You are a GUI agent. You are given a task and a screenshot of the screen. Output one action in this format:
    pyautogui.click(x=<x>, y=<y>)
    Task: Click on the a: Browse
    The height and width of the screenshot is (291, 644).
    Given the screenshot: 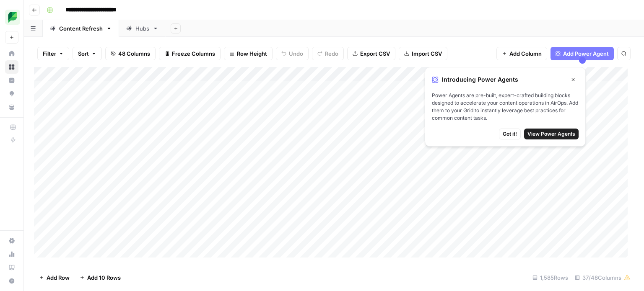 What is the action you would take?
    pyautogui.click(x=12, y=67)
    